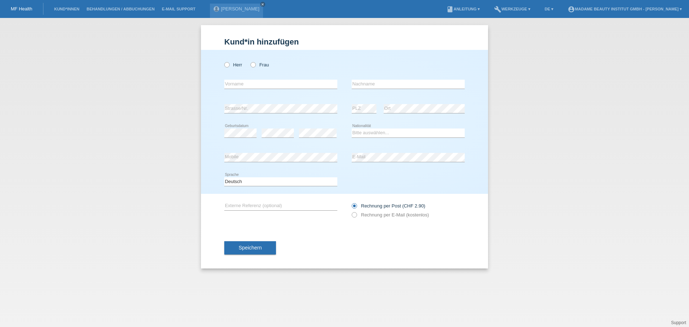 The image size is (689, 327). I want to click on label: Frau, so click(259, 65).